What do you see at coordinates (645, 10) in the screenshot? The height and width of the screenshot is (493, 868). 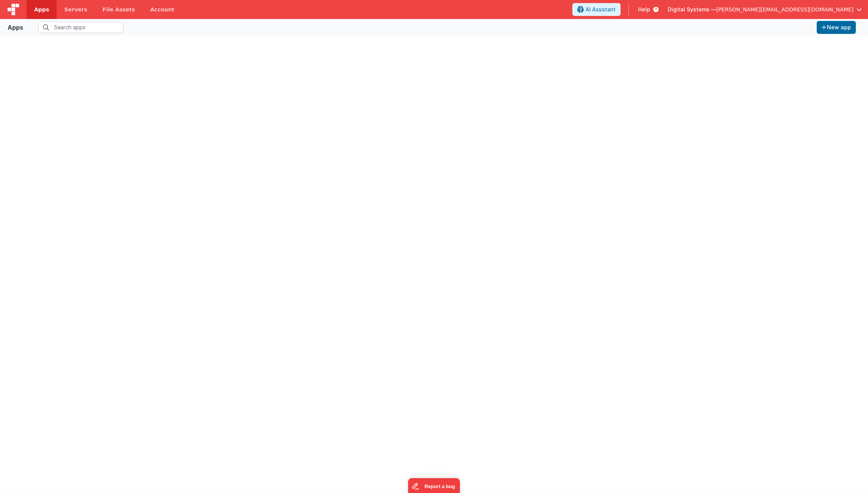 I see `span: Help` at bounding box center [645, 10].